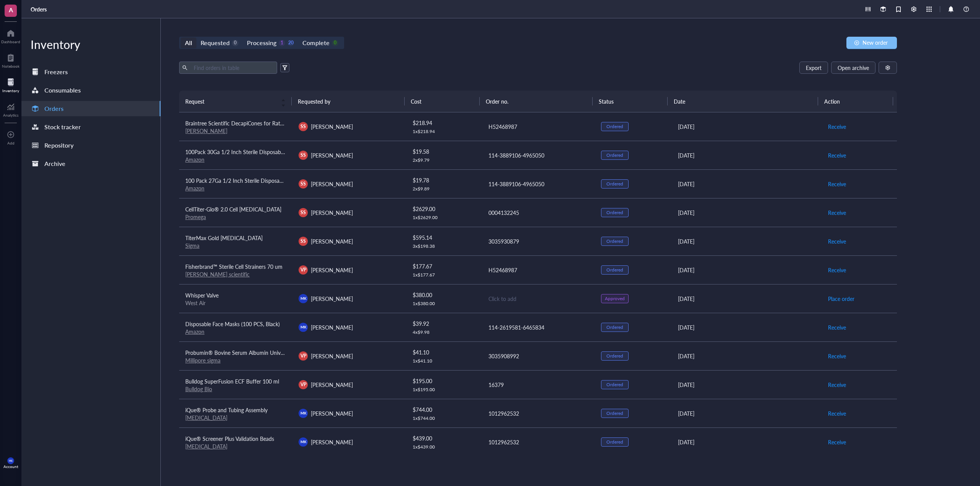 This screenshot has width=980, height=486. I want to click on td: H52468987, so click(538, 269).